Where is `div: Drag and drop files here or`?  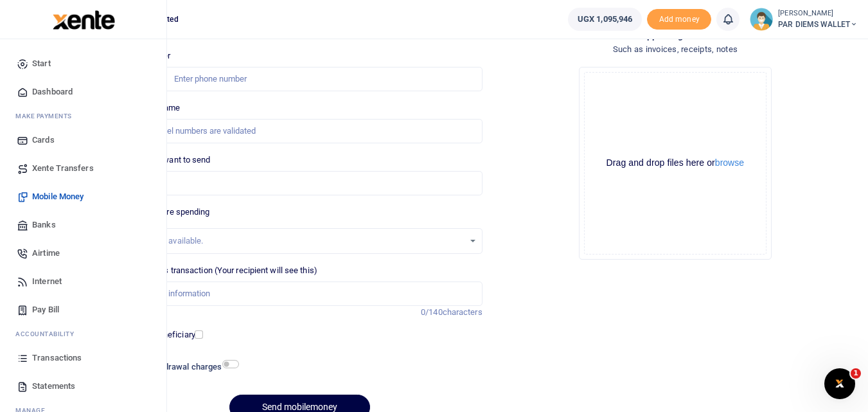
div: Drag and drop files here or is located at coordinates (675, 163).